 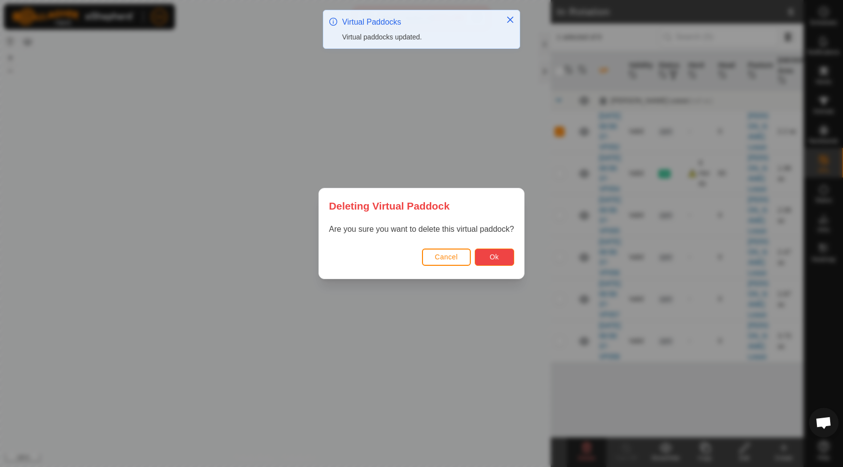 What do you see at coordinates (494, 257) in the screenshot?
I see `button: Ok` at bounding box center [494, 257].